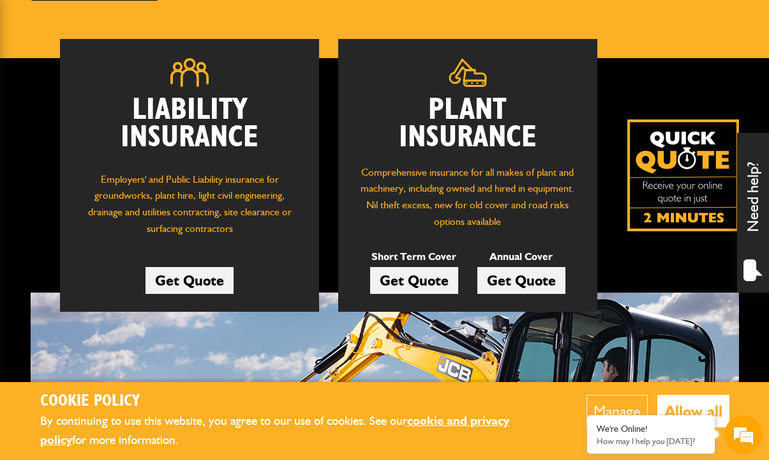  I want to click on h2: Cookie Policy, so click(294, 401).